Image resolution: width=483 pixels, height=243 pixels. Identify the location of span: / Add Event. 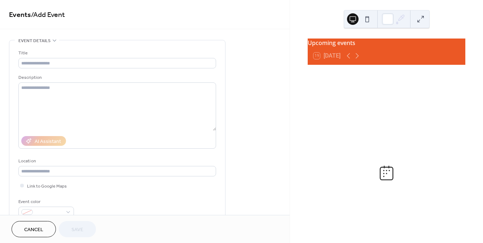
(48, 15).